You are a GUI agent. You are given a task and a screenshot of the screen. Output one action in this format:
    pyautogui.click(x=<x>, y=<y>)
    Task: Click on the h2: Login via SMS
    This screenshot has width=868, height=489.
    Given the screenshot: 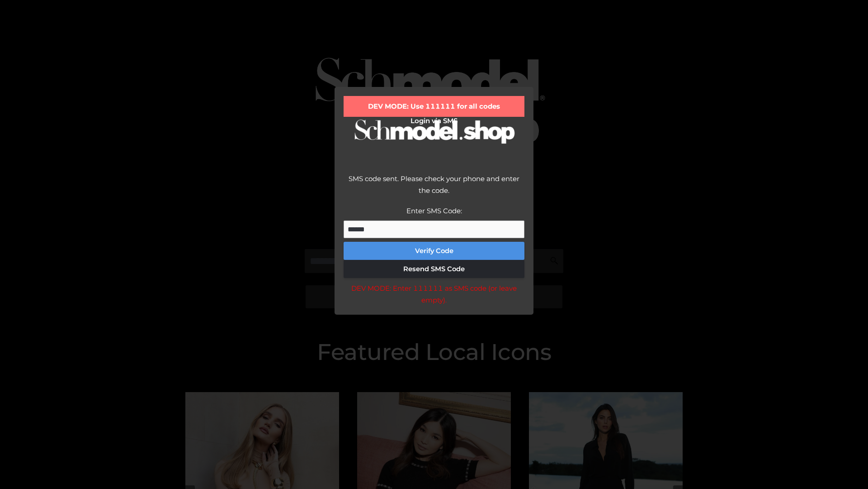 What is the action you would take?
    pyautogui.click(x=434, y=121)
    